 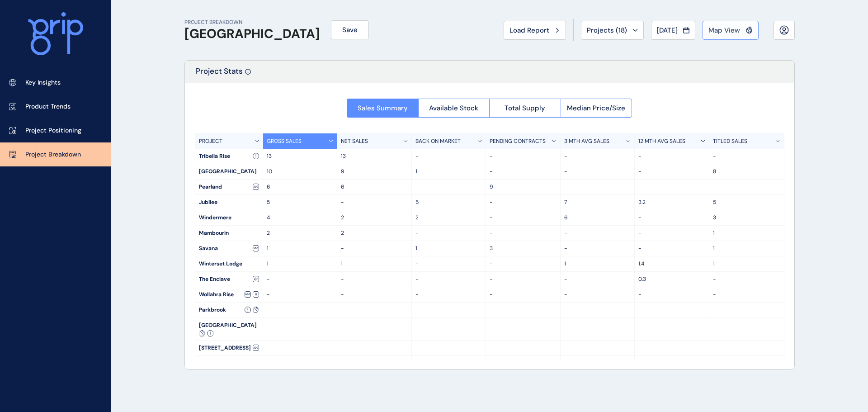 What do you see at coordinates (374, 187) in the screenshot?
I see `p: 6` at bounding box center [374, 187].